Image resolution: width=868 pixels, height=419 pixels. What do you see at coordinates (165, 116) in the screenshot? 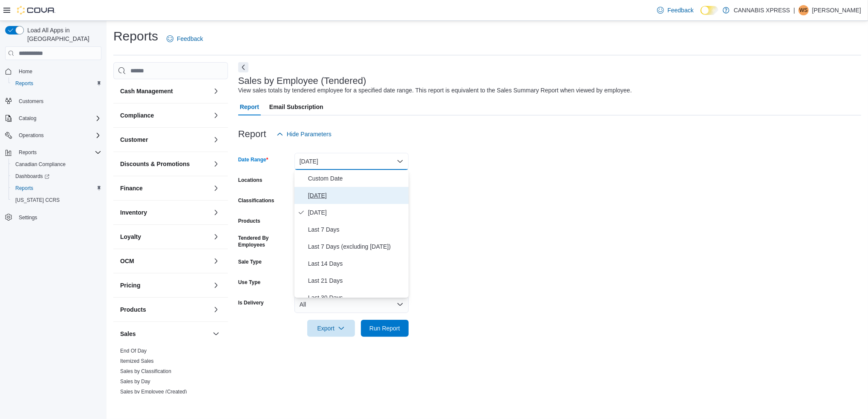
I see `button: Compliance` at bounding box center [165, 116].